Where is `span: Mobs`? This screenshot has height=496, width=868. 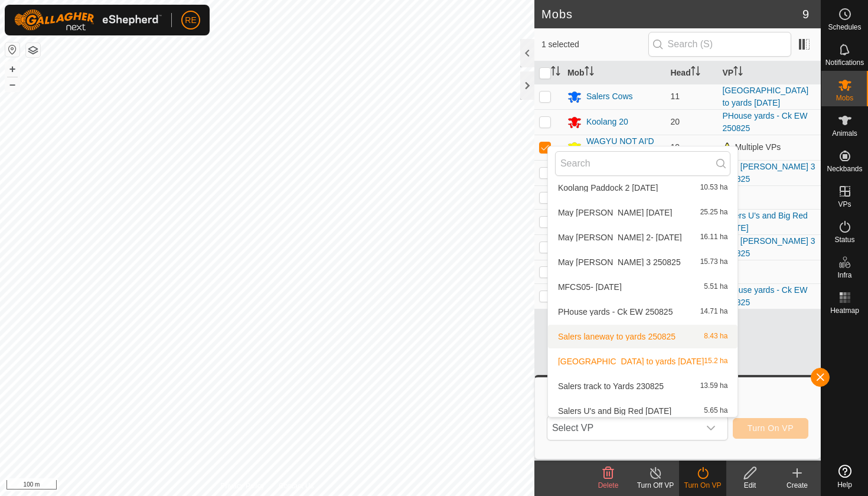
span: Mobs is located at coordinates (845, 98).